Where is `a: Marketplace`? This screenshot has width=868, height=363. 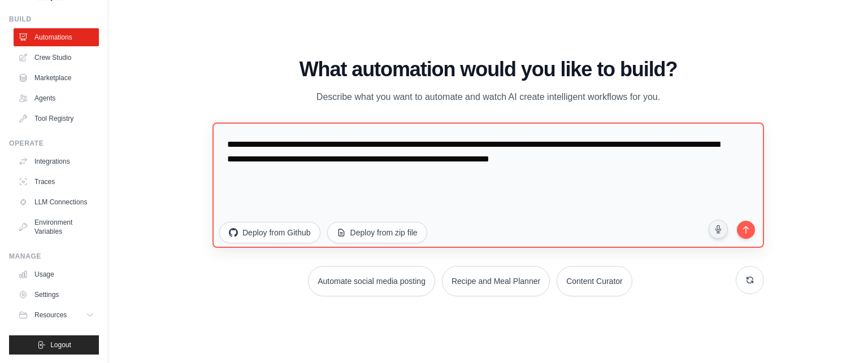 a: Marketplace is located at coordinates (56, 78).